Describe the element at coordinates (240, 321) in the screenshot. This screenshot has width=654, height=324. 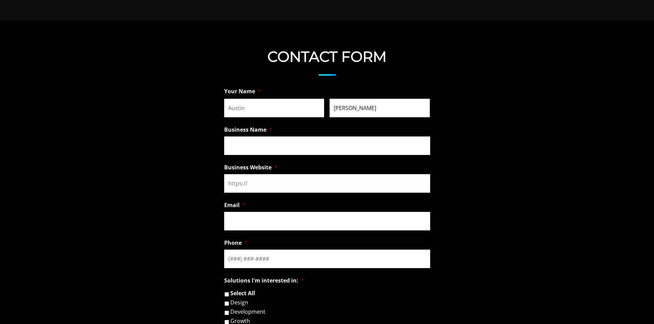
I see `label: Growth` at that location.